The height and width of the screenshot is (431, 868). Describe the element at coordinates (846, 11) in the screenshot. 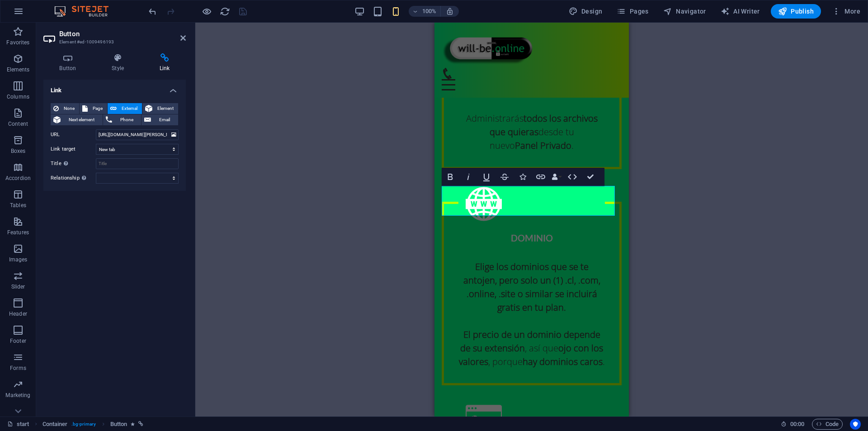

I see `span: More` at that location.